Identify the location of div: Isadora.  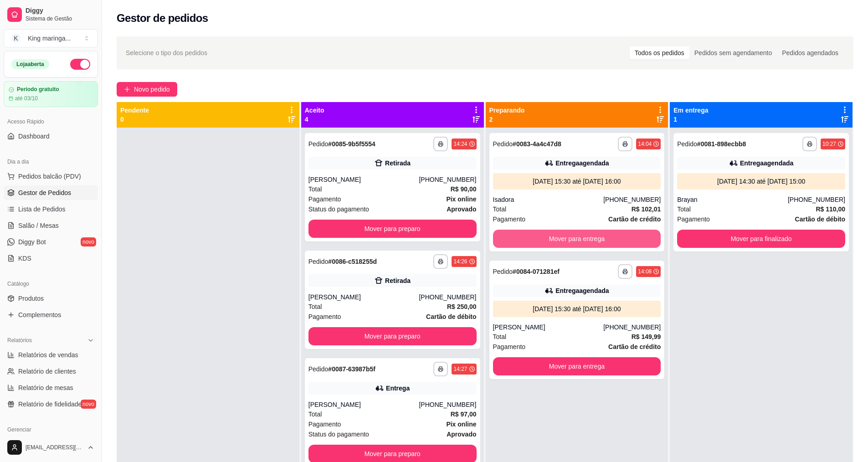
(549, 199).